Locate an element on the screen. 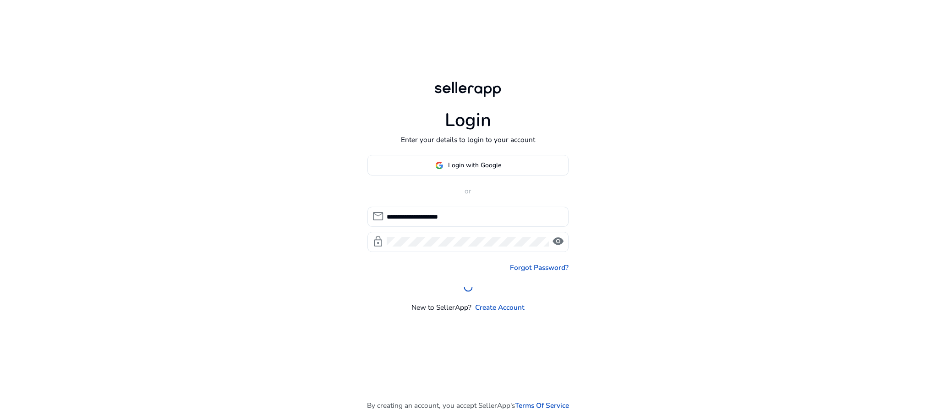 The width and height of the screenshot is (936, 417). img: google-logo.svg is located at coordinates (440, 165).